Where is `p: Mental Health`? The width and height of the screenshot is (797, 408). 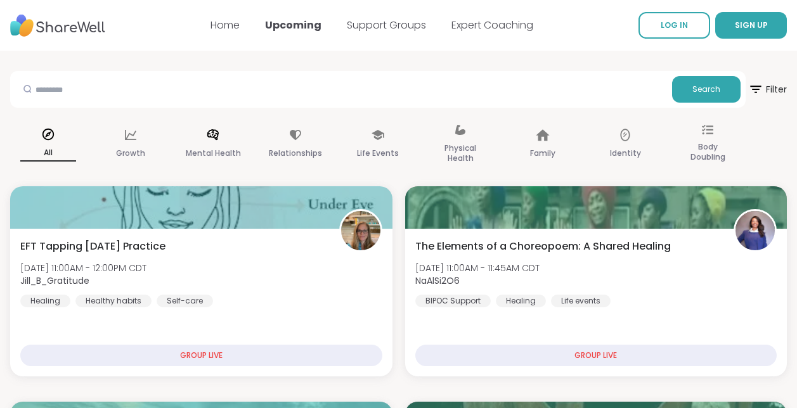 p: Mental Health is located at coordinates (213, 153).